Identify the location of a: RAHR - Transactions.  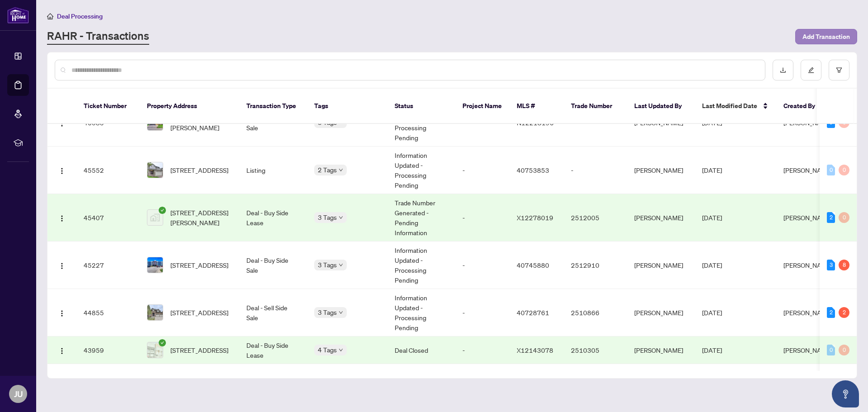
(98, 37).